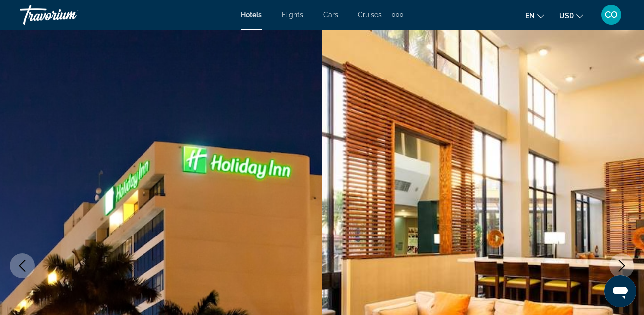  What do you see at coordinates (530, 16) in the screenshot?
I see `span: en` at bounding box center [530, 16].